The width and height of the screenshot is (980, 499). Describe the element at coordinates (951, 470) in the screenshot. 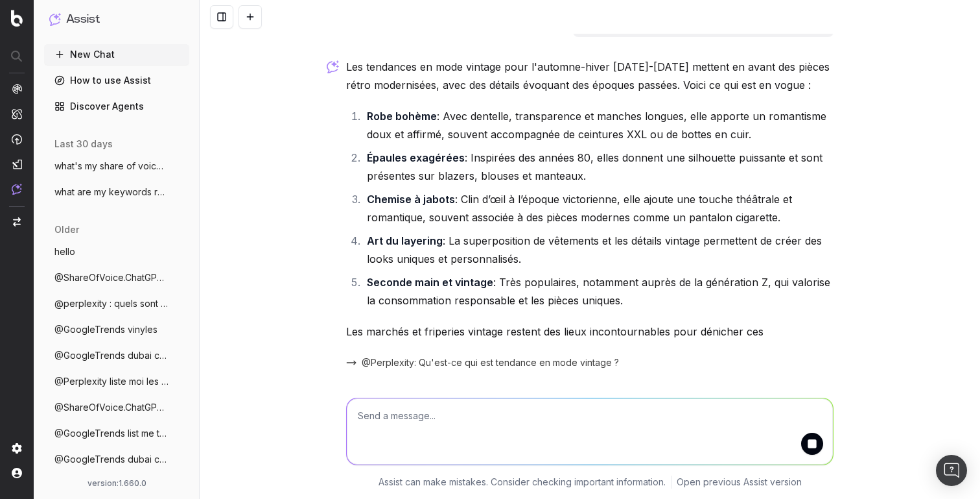

I see `div: Open Intercom Messenger` at that location.